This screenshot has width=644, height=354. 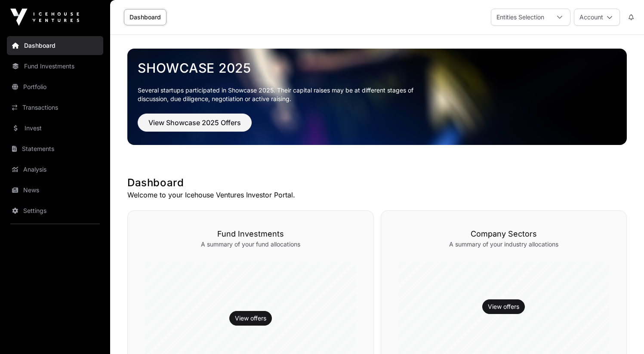 I want to click on a: Transactions, so click(x=55, y=108).